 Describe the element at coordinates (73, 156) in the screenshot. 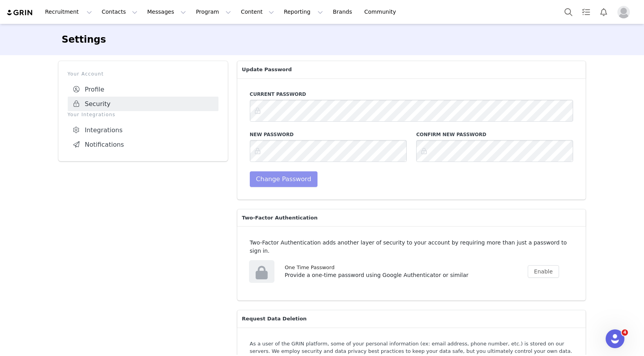

I see `div: AI Agent and team can help` at that location.